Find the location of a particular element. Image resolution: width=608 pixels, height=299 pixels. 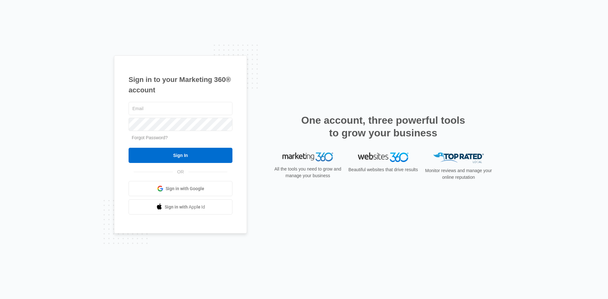

h2: One account, three powerful tools to grow your business is located at coordinates (383, 127).